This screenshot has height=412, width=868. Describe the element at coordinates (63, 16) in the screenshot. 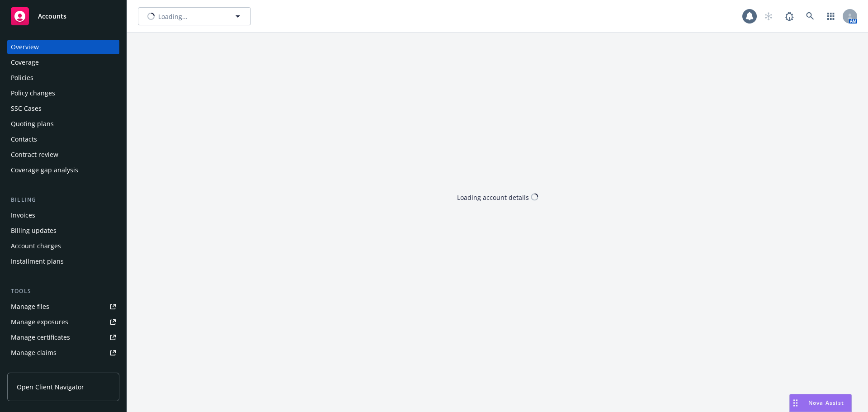

I see `a: Accounts` at that location.